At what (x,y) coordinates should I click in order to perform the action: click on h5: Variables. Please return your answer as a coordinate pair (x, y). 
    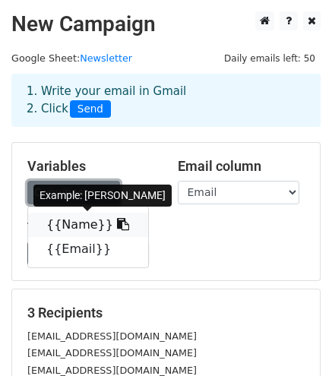
    Looking at the image, I should click on (91, 166).